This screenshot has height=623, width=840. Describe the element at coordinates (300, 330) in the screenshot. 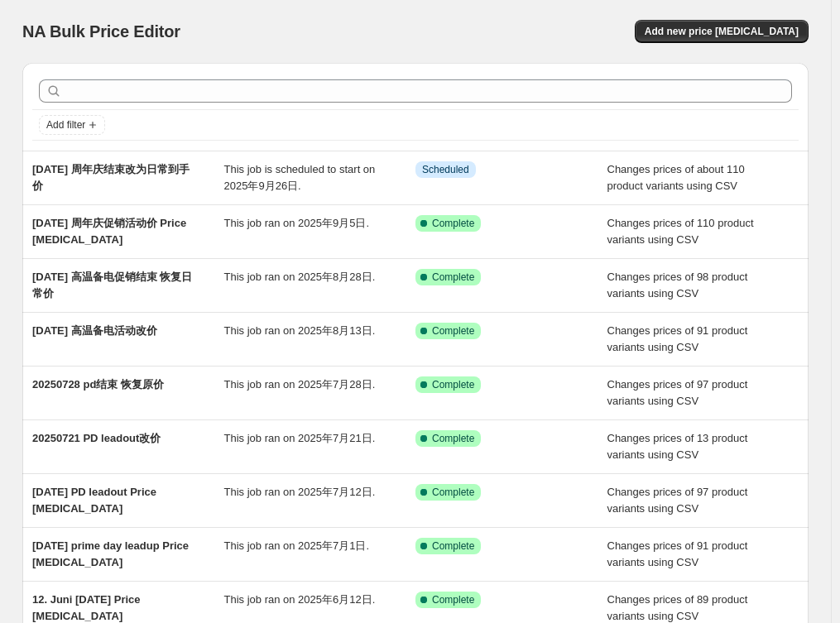

I see `span: This job ran on 2025年8月13日.` at that location.